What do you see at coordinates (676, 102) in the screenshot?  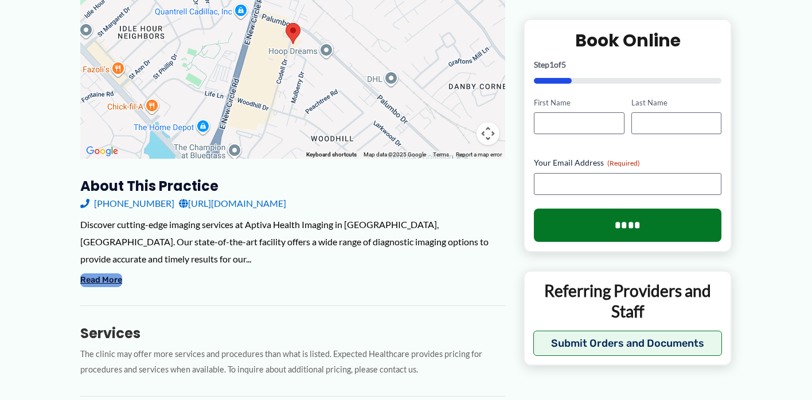 I see `label: Last Name` at bounding box center [676, 102].